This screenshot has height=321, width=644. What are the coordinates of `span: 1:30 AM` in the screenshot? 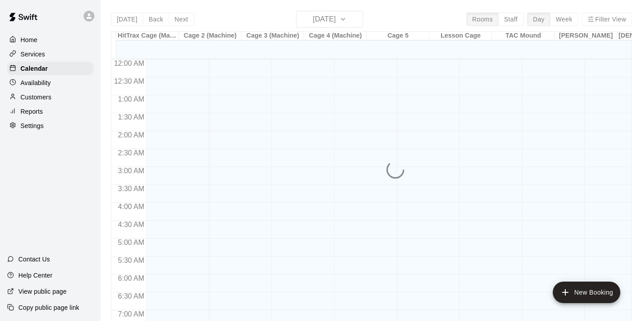 It's located at (131, 117).